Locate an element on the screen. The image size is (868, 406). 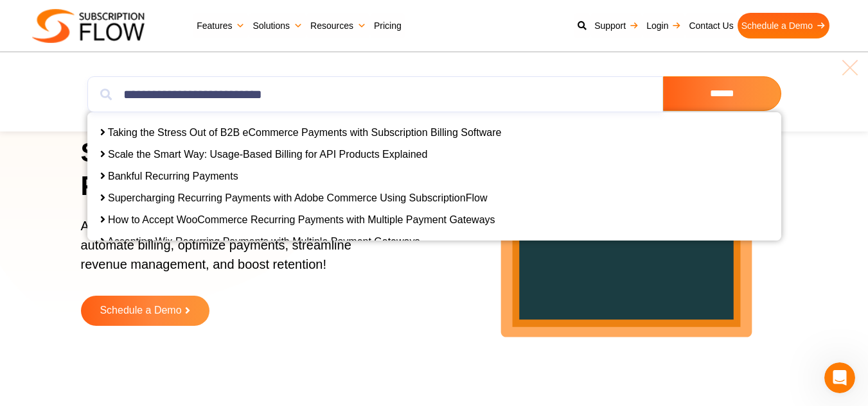
a: Accepting Wix Recurring Payments with Multiple Payment Gateways is located at coordinates (264, 242).